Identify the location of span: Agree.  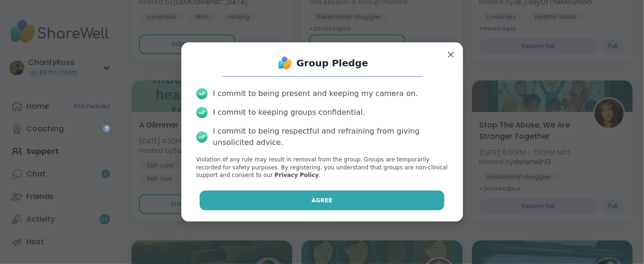
(322, 200).